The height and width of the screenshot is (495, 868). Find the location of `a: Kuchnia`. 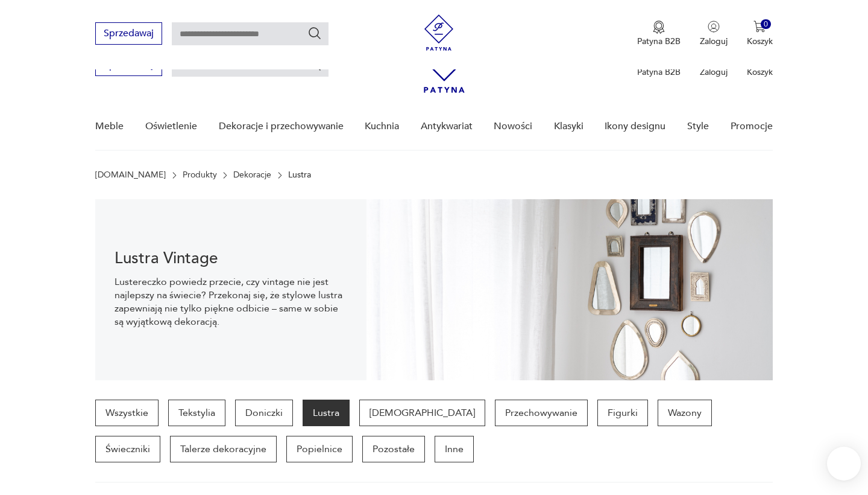

a: Kuchnia is located at coordinates (381, 126).